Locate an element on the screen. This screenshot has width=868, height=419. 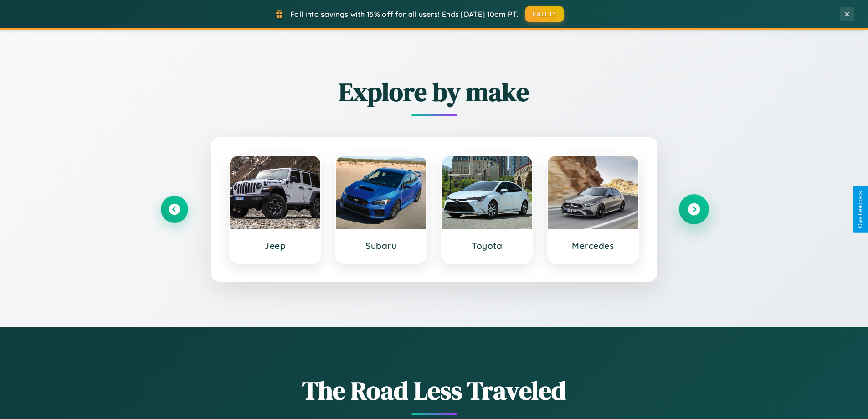
h3: Subaru is located at coordinates (381, 246).